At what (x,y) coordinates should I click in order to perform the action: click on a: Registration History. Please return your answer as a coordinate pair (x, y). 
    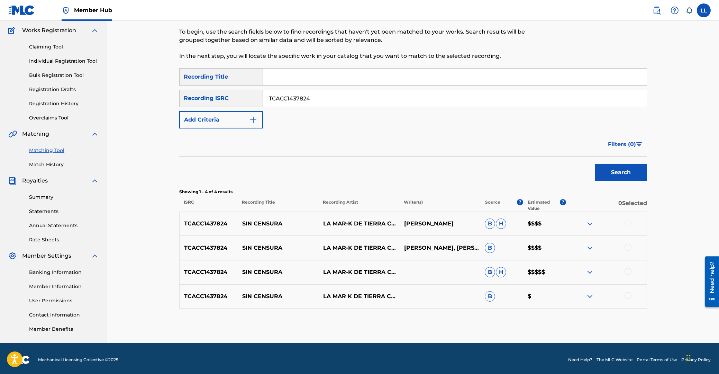
    Looking at the image, I should click on (64, 103).